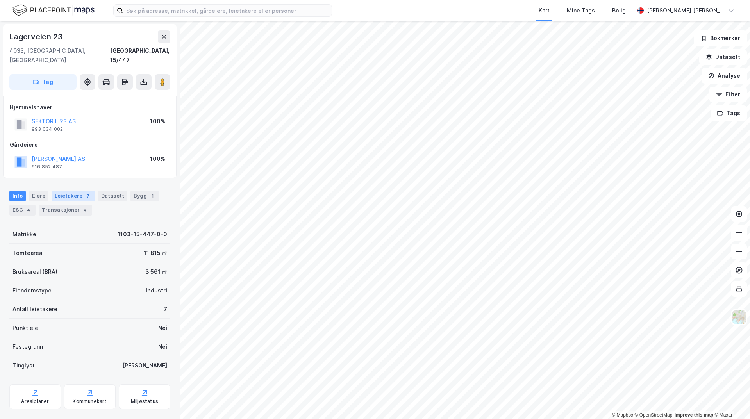  I want to click on div: 3 561 ㎡, so click(156, 272).